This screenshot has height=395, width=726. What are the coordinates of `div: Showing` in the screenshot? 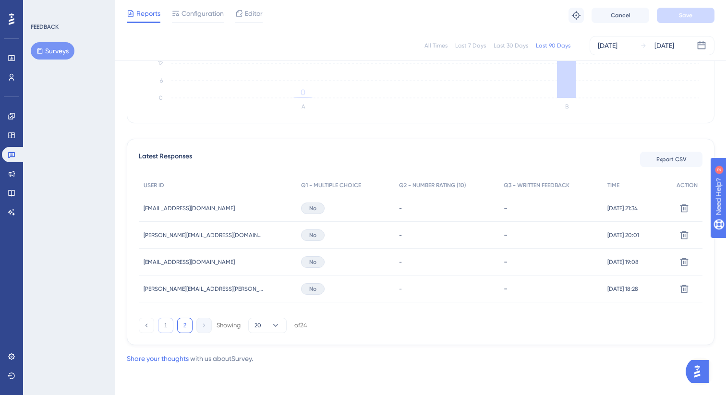 It's located at (229, 326).